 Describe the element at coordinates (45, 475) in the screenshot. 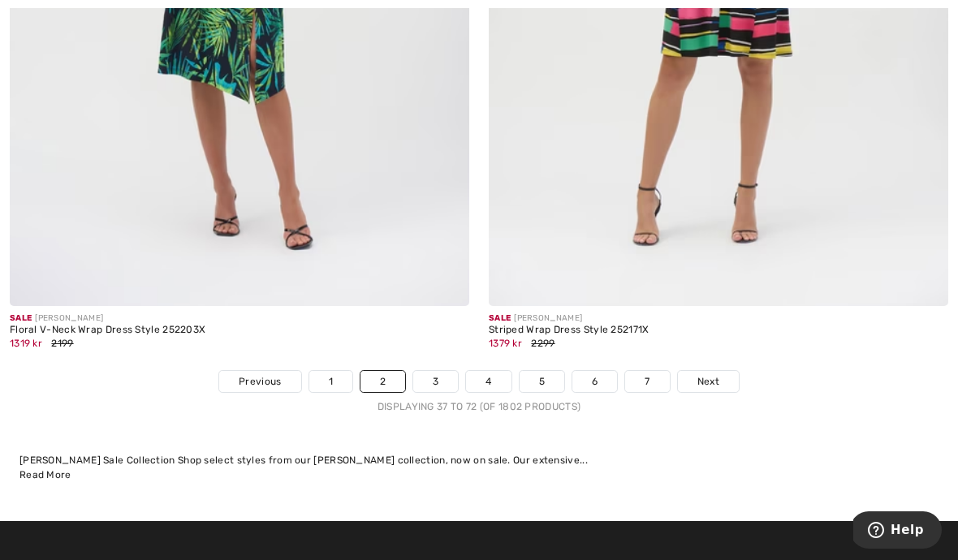

I see `span: Read More` at that location.